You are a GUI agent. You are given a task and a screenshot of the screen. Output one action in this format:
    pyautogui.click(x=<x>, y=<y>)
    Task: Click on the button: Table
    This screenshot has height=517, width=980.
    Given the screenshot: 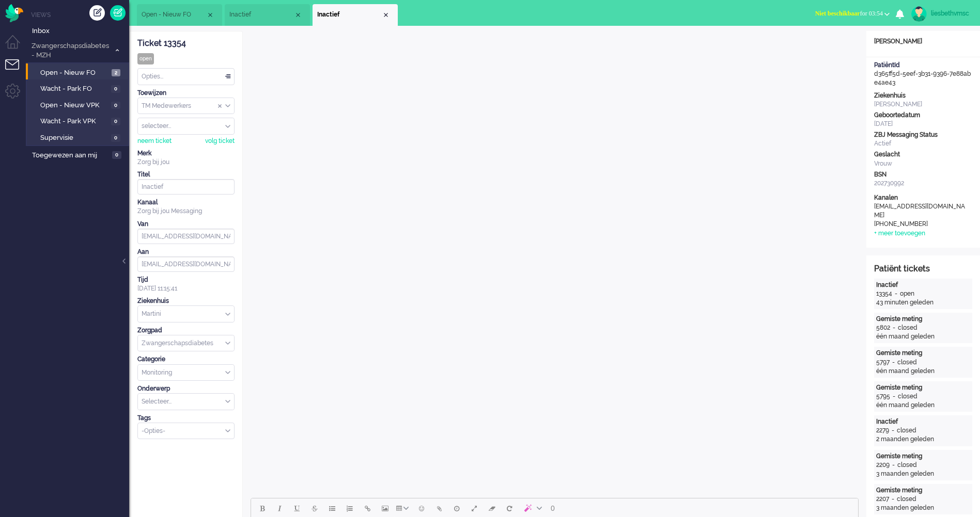 What is the action you would take?
    pyautogui.click(x=403, y=508)
    